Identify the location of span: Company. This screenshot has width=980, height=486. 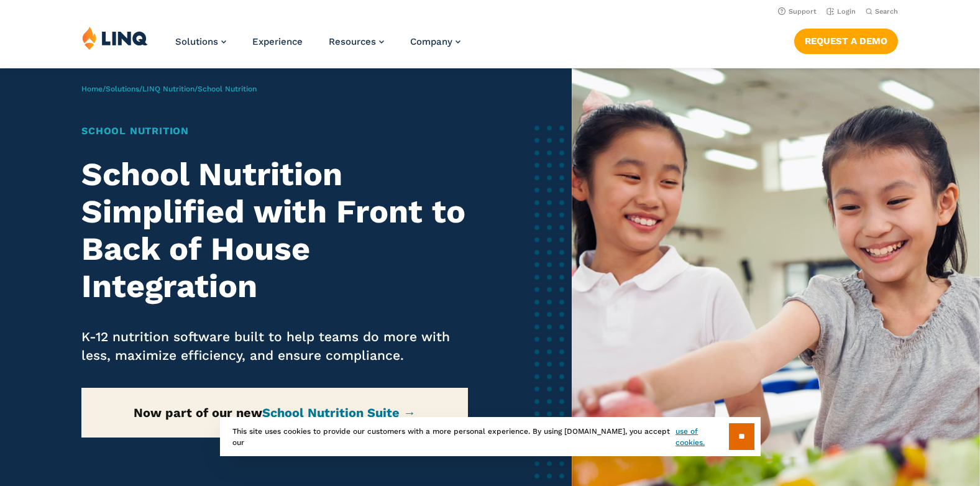
(431, 42).